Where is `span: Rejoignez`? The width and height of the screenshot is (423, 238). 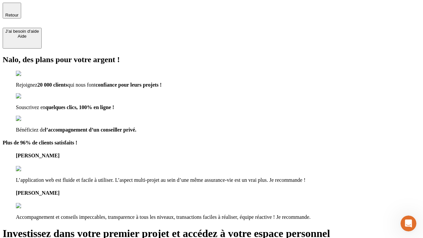
span: Rejoignez is located at coordinates (26, 85).